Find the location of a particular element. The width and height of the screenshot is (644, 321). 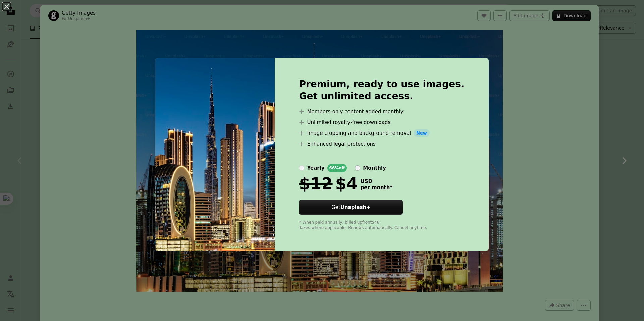

li: Image cropping and background removal is located at coordinates (381, 133).